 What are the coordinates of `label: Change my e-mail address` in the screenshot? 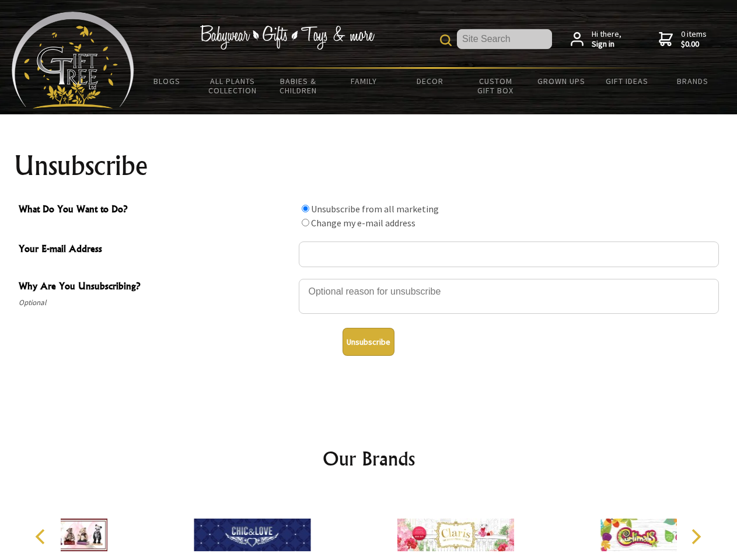 It's located at (363, 223).